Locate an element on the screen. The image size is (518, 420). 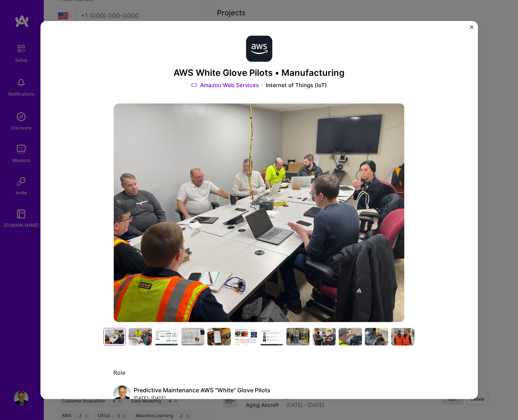
h3: AWS White Glove Pilots • Manufacturing is located at coordinates (259, 72).